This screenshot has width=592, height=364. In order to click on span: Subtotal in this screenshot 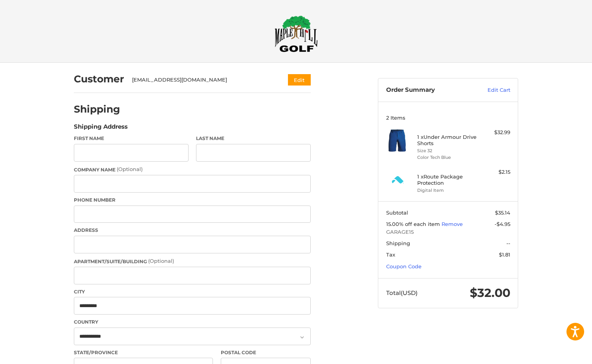, I will do `click(397, 213)`.